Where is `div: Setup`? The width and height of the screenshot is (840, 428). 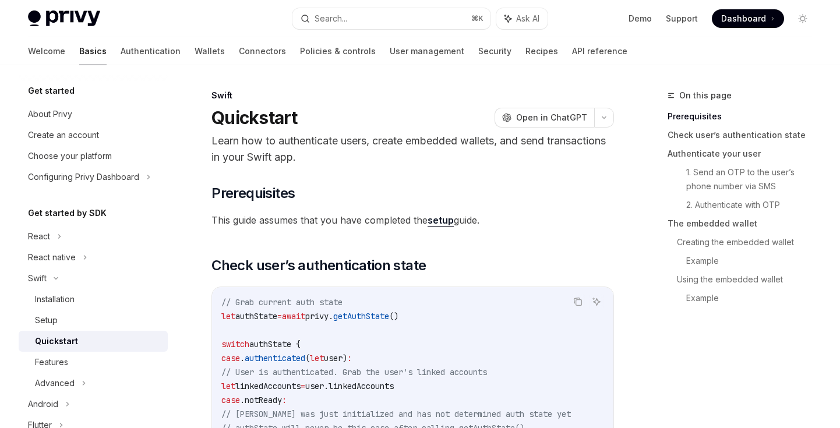 div: Setup is located at coordinates (46, 320).